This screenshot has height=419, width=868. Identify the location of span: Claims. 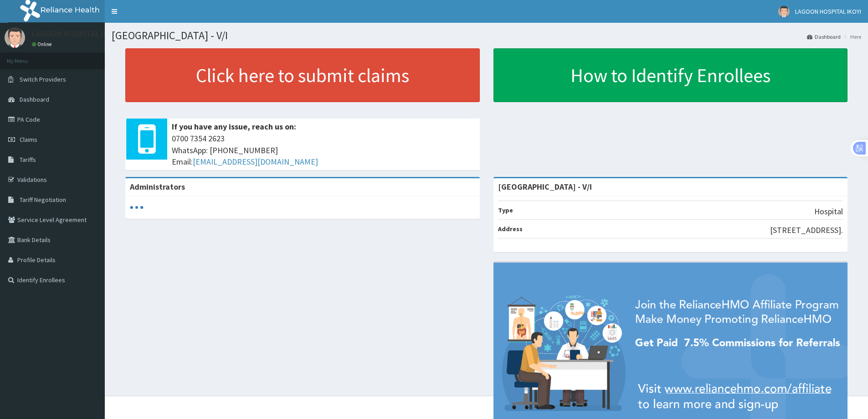
(28, 139).